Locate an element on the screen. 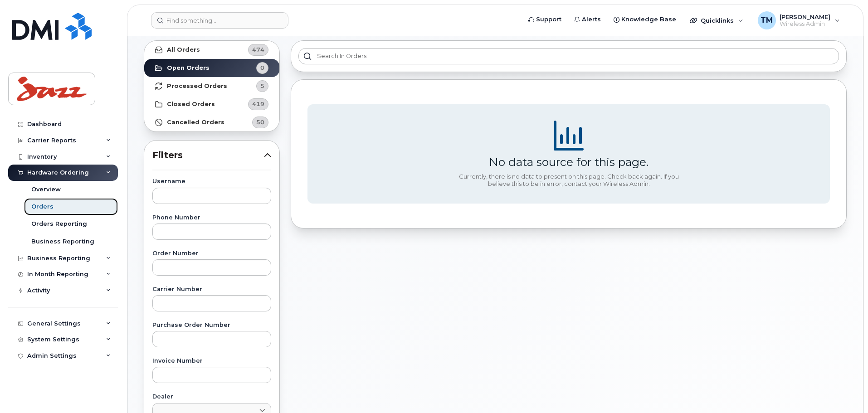 The height and width of the screenshot is (413, 868). a: Cancelled Orders50 is located at coordinates (212, 122).